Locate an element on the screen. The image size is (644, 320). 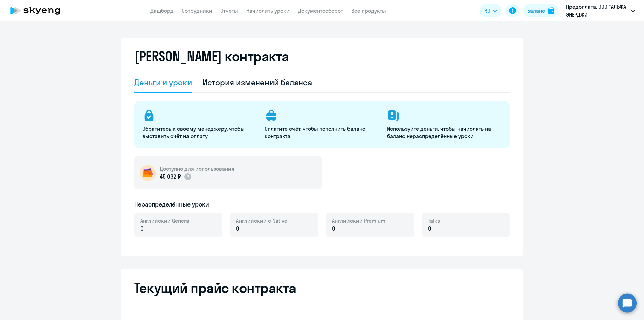
h2: Текущий прайс контракта is located at coordinates (322, 288).